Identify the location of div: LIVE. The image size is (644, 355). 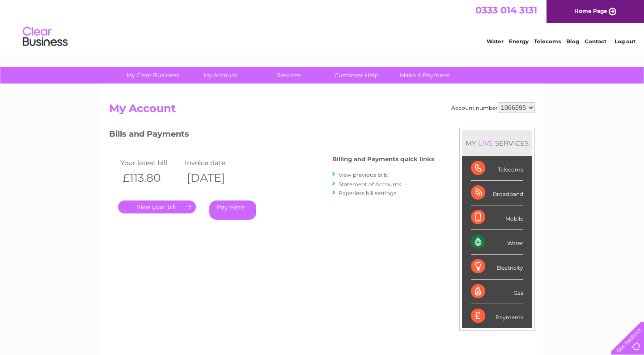
(486, 143).